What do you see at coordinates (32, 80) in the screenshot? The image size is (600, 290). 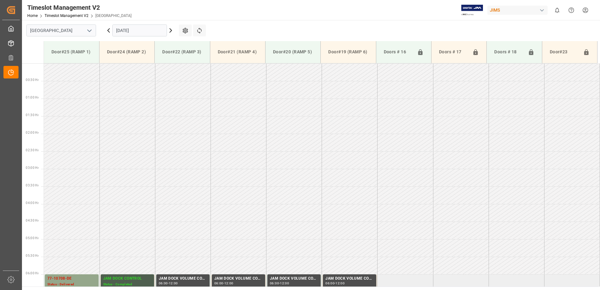 I see `span: 00:30 Hr` at bounding box center [32, 80].